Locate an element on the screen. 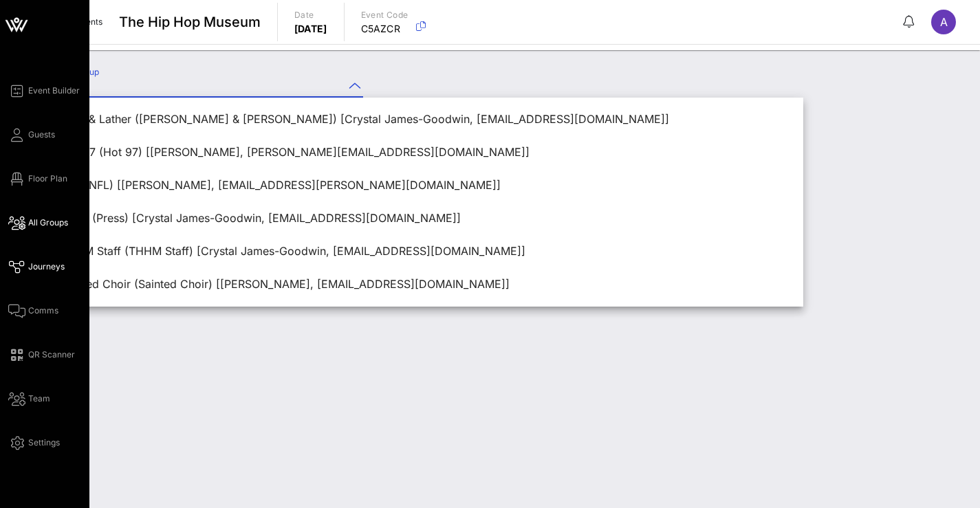  a: Guests is located at coordinates (32, 134).